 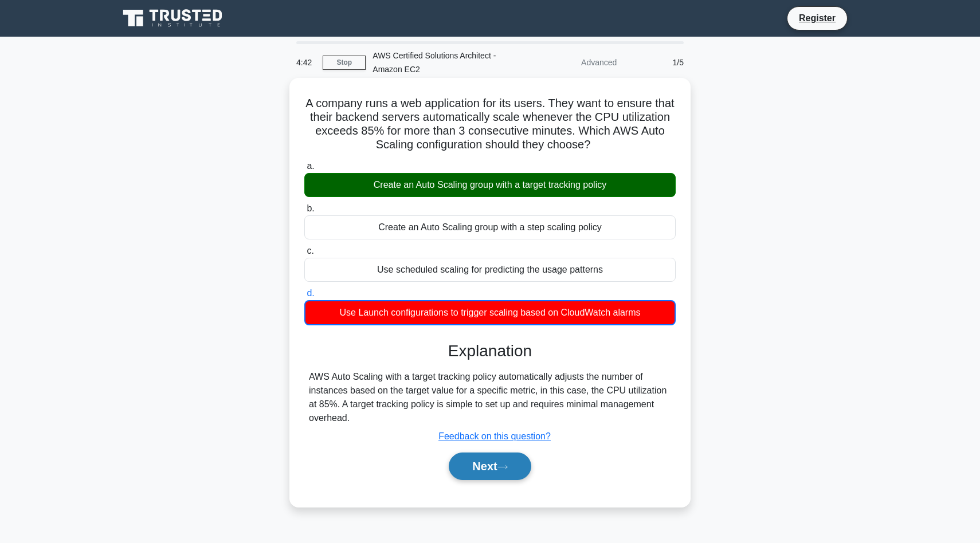 What do you see at coordinates (490, 270) in the screenshot?
I see `div: Use scheduled scaling for predicting the usage patterns` at bounding box center [490, 270].